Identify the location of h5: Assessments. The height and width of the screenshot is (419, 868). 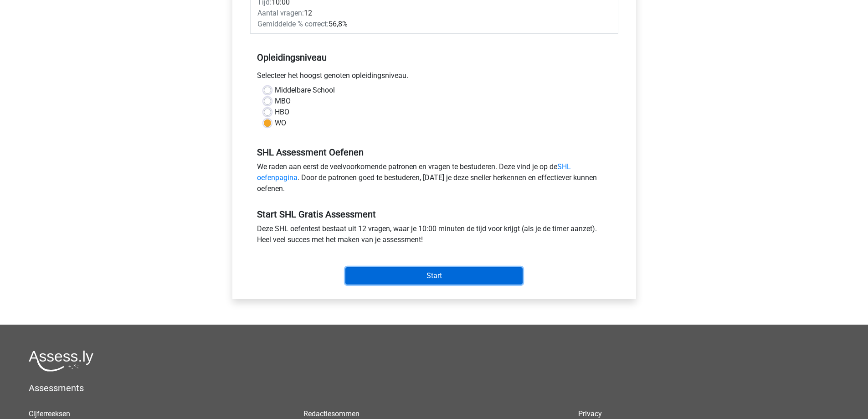
(434, 388).